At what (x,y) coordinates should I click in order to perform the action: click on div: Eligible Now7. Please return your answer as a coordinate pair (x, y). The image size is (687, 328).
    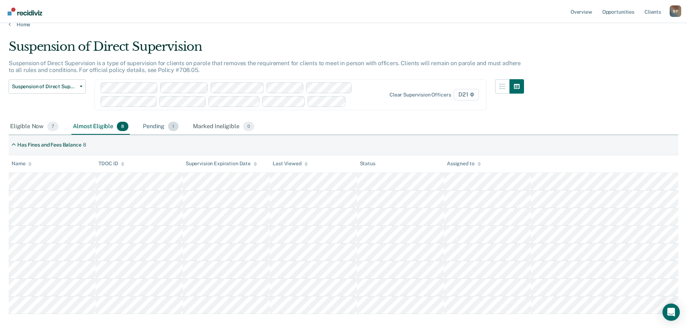
    Looking at the image, I should click on (34, 127).